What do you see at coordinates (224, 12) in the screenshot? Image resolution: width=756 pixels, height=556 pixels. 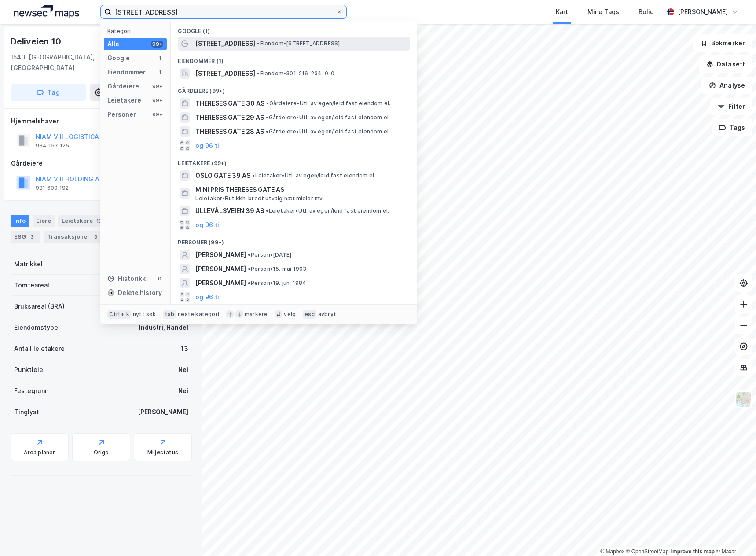 I see `input: Søk på adresse, matrikkel, gårdeiere, leietakere eller personer` at bounding box center [224, 12].